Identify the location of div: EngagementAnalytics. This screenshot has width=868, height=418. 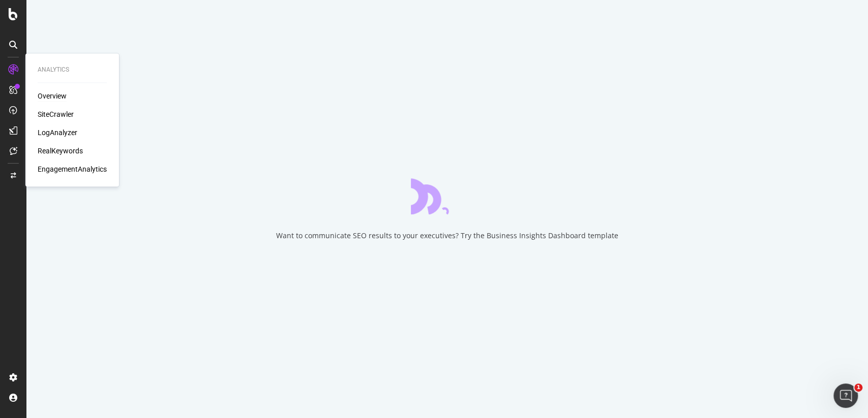
(72, 169).